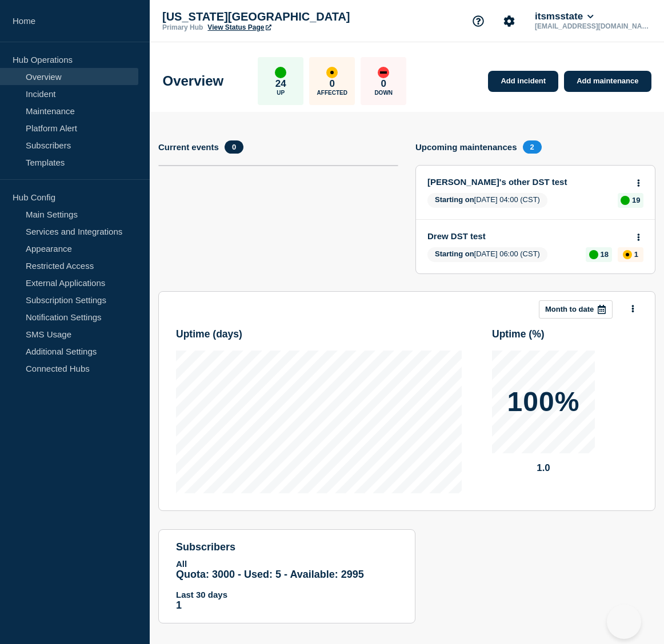 This screenshot has height=644, width=664. I want to click on span: Quota: 3000 - Used: 5 - Available: 2995, so click(270, 574).